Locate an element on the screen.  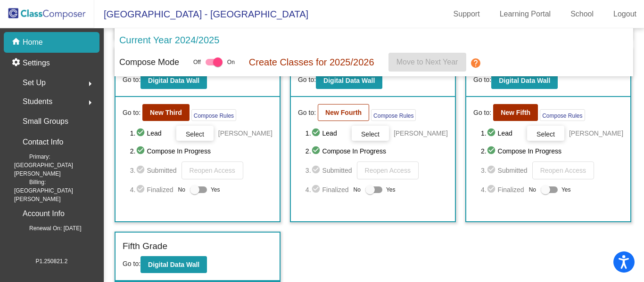
p: Create Classes for 2025/2026 is located at coordinates (311, 62).